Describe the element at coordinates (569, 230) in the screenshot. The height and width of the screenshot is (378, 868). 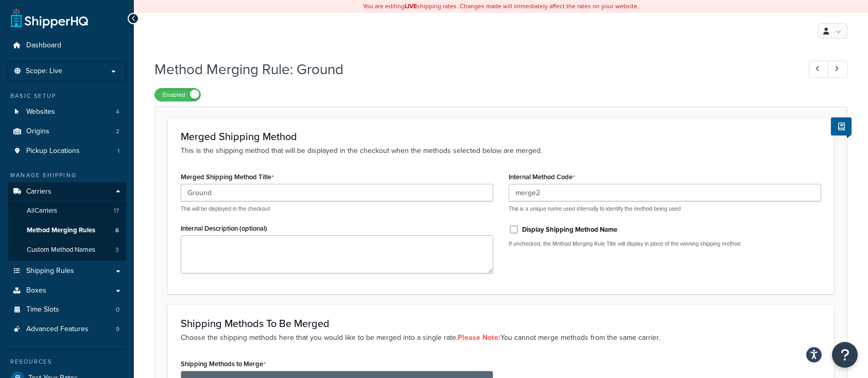
I see `label: Display Shipping Method Name` at that location.